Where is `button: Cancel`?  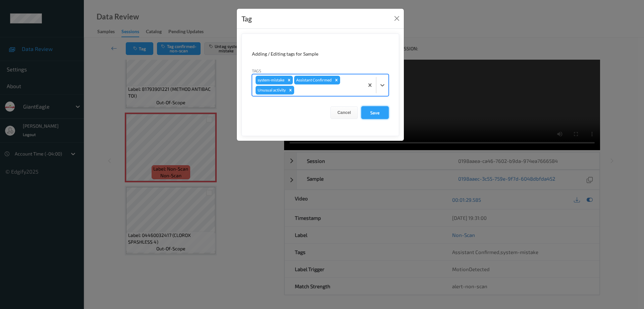 button: Cancel is located at coordinates (344, 112).